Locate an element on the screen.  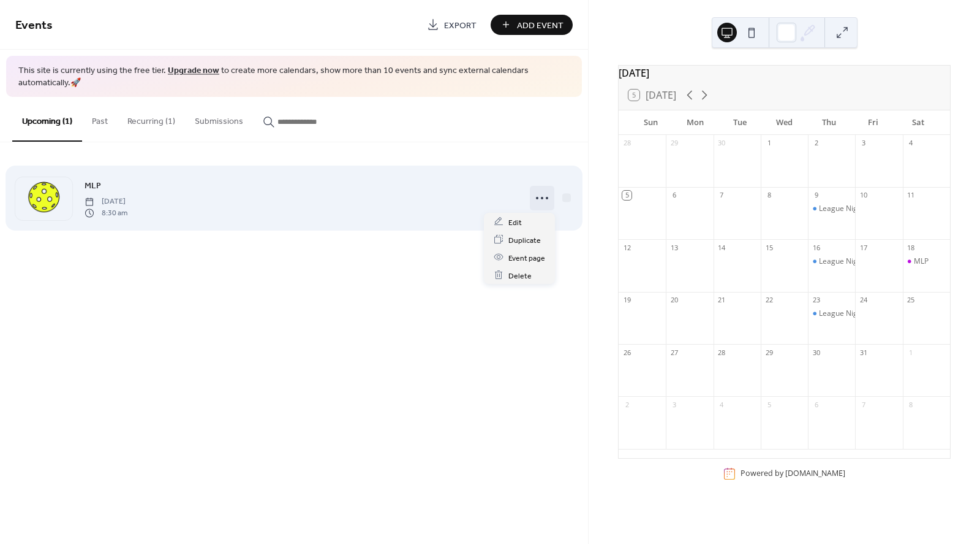
div: 23 is located at coordinates (816, 300).